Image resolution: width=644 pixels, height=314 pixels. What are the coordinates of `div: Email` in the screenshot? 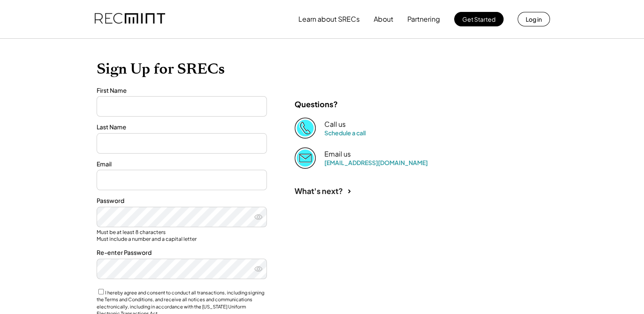 It's located at (182, 164).